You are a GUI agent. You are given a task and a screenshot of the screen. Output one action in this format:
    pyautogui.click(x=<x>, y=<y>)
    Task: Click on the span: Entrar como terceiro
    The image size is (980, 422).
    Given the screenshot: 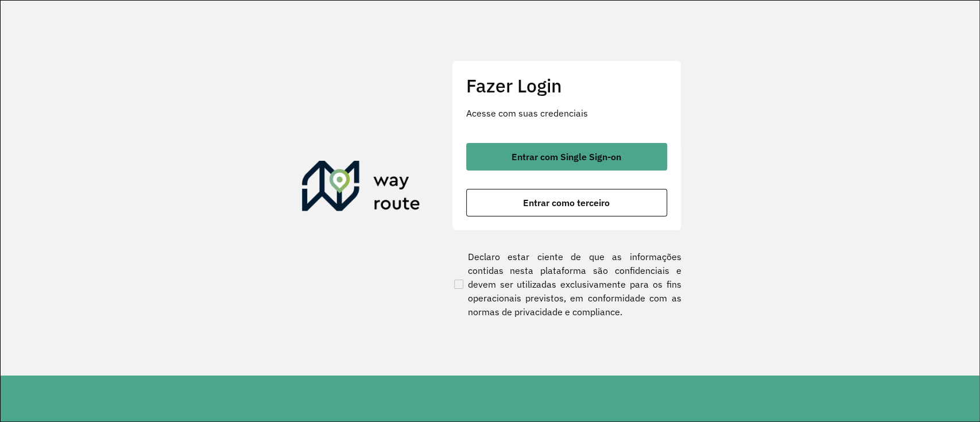 What is the action you would take?
    pyautogui.click(x=566, y=203)
    